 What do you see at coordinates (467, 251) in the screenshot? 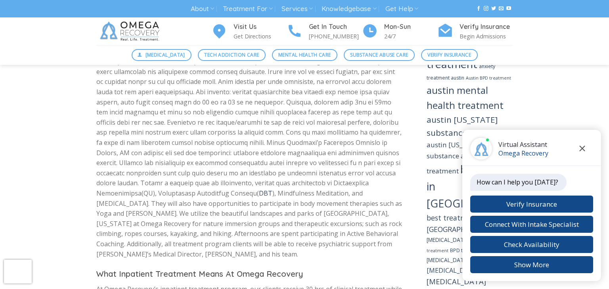
I see `a: BPD treatment (4 items)` at bounding box center [467, 251].